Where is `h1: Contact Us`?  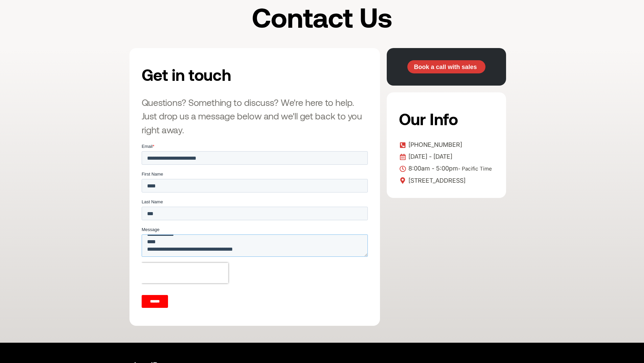
h1: Contact Us is located at coordinates (322, 17).